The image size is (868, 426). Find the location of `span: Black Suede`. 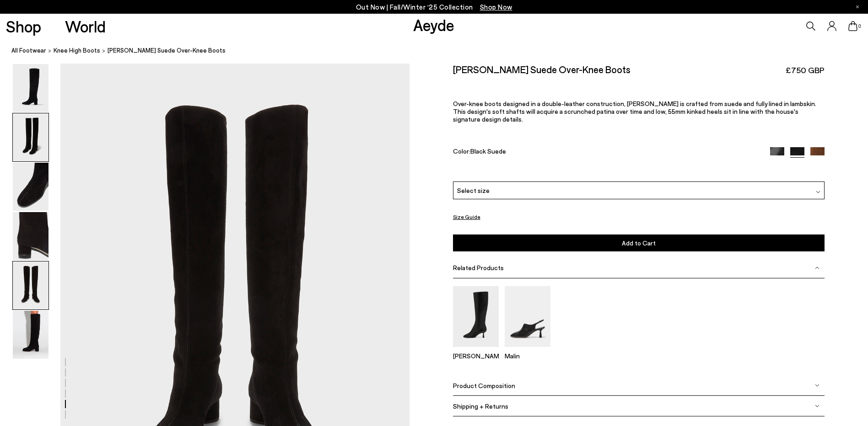

span: Black Suede is located at coordinates (488, 151).